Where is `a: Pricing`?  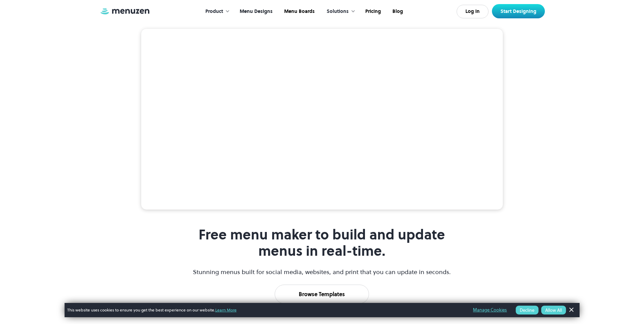
a: Pricing is located at coordinates (372, 11).